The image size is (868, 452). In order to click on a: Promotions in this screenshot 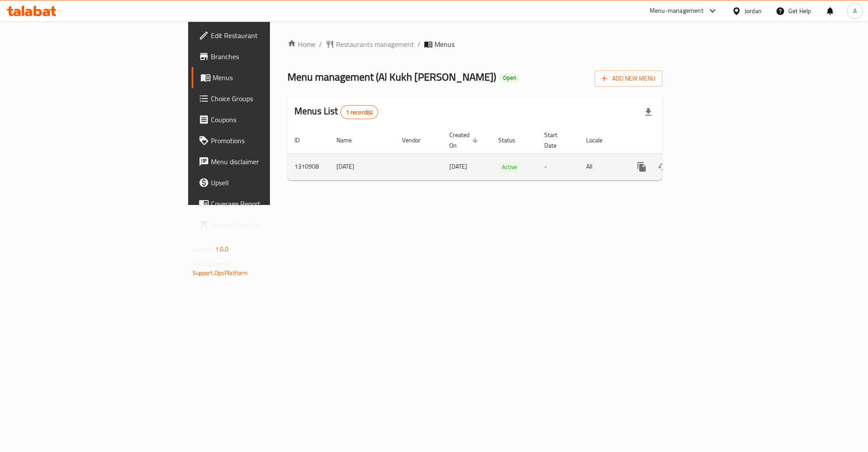, I will do `click(262, 140)`.